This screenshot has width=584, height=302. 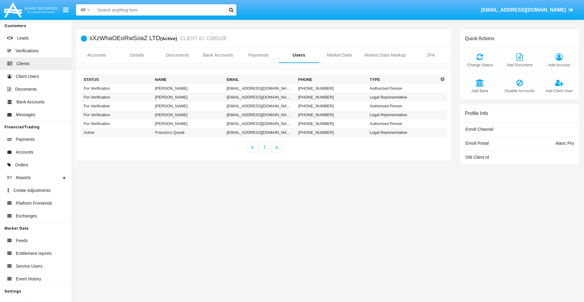 What do you see at coordinates (25, 139) in the screenshot?
I see `span: Payments` at bounding box center [25, 139].